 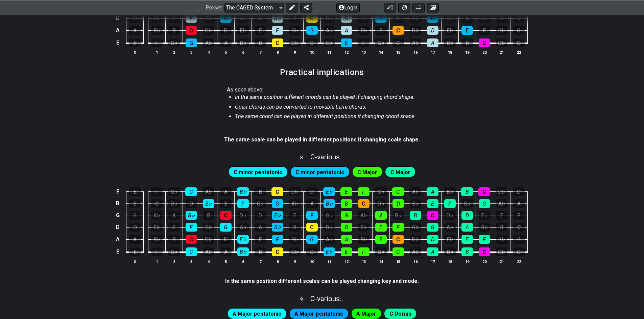 I want to click on td: A, so click(x=118, y=240).